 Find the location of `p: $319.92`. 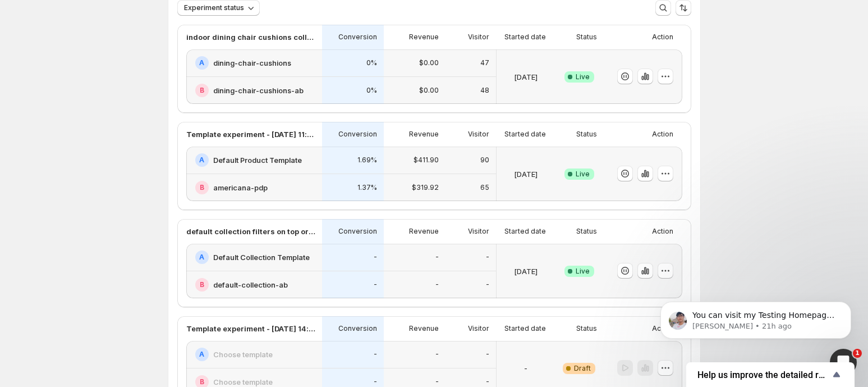

p: $319.92 is located at coordinates (425, 187).